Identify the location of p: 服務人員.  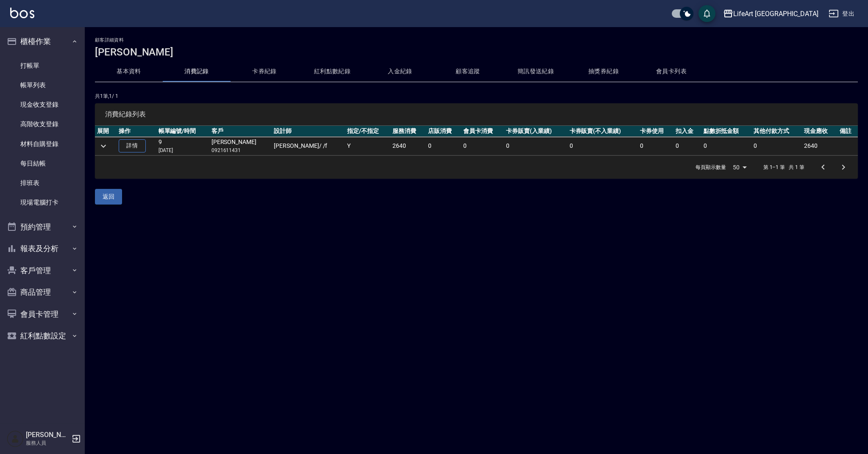
(47, 443).